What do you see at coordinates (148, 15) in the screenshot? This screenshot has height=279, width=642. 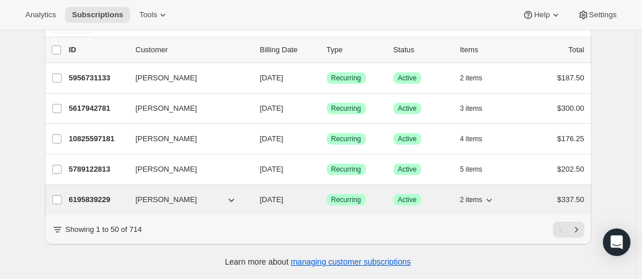 I see `span: Tools` at bounding box center [148, 15].